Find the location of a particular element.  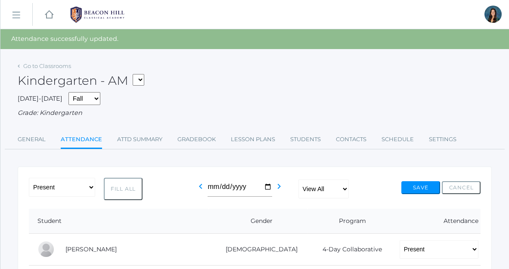

img: BHCALogos-05-308ed15e86a5a0abce9b8dd61676a3503ac9727e845dece92d48e8588c001991.png is located at coordinates (97, 15).